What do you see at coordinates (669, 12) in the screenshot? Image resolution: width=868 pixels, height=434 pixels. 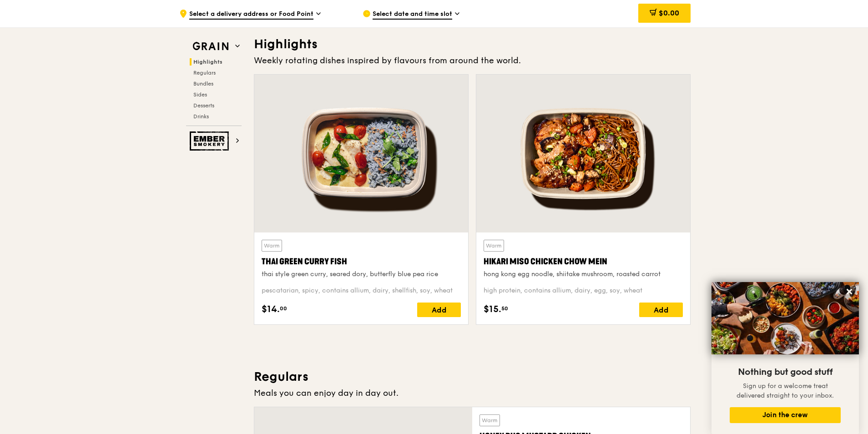 I see `span: $0.00` at bounding box center [669, 12].